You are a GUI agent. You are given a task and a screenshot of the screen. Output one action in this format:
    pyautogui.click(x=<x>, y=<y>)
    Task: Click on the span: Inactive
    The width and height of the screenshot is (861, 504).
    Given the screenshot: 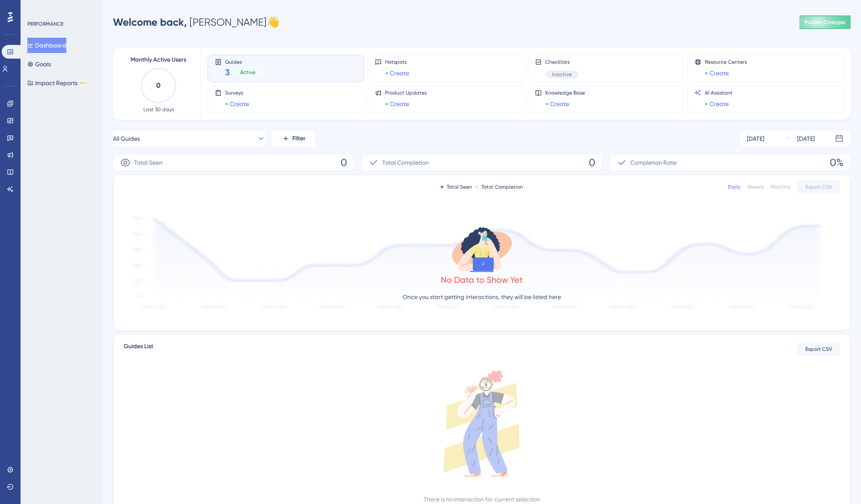 What is the action you would take?
    pyautogui.click(x=562, y=74)
    